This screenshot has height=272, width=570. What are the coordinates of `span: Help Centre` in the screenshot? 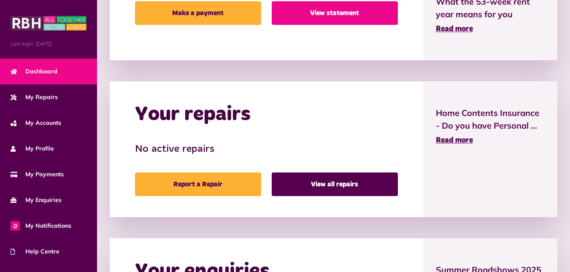 It's located at (35, 251).